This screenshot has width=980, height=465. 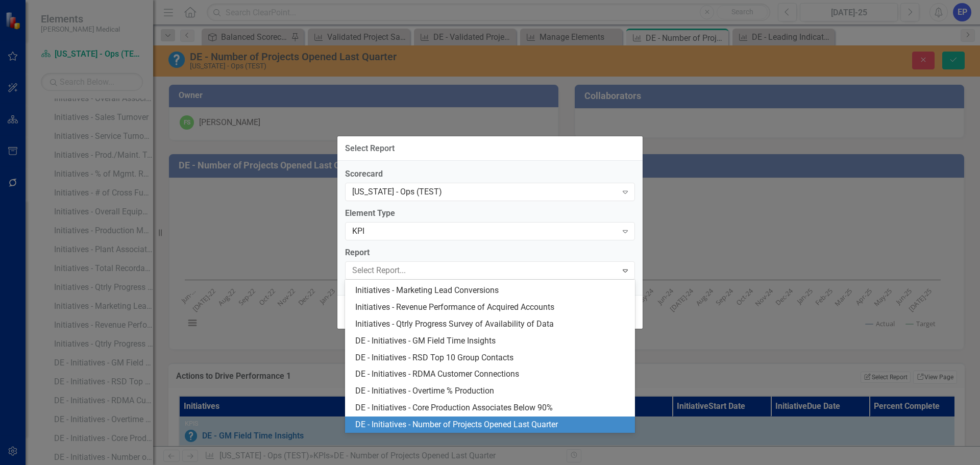 I want to click on div: DE - Initiatives - RDMA Customer Connections, so click(x=492, y=374).